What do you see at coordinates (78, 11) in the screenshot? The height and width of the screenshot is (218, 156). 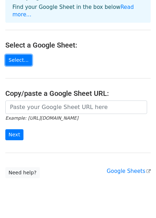 I see `p: Find your Google Sheet in the box below` at bounding box center [78, 11].